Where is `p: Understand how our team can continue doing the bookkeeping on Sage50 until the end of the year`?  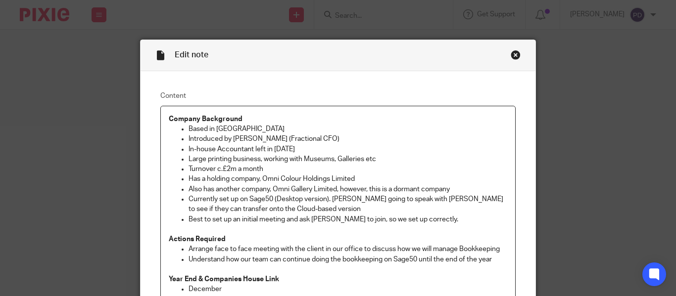
p: Understand how our team can continue doing the bookkeeping on Sage50 until the end of the year is located at coordinates (348, 260).